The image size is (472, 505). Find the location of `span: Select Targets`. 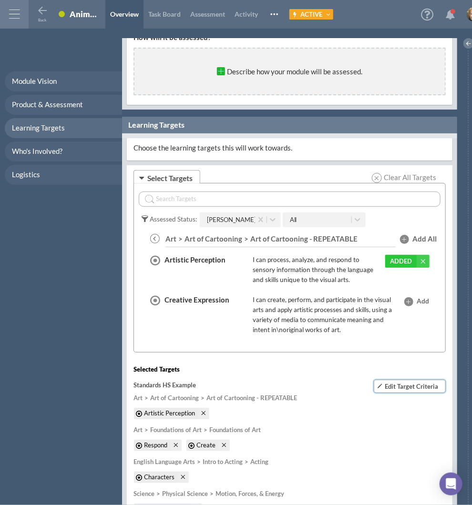

span: Select Targets is located at coordinates (170, 178).